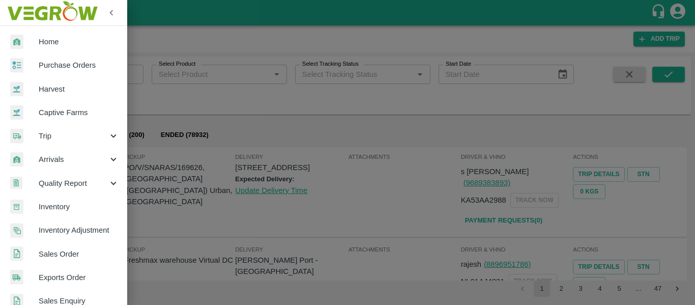  What do you see at coordinates (16, 183) in the screenshot?
I see `img: qualityReport` at bounding box center [16, 183].